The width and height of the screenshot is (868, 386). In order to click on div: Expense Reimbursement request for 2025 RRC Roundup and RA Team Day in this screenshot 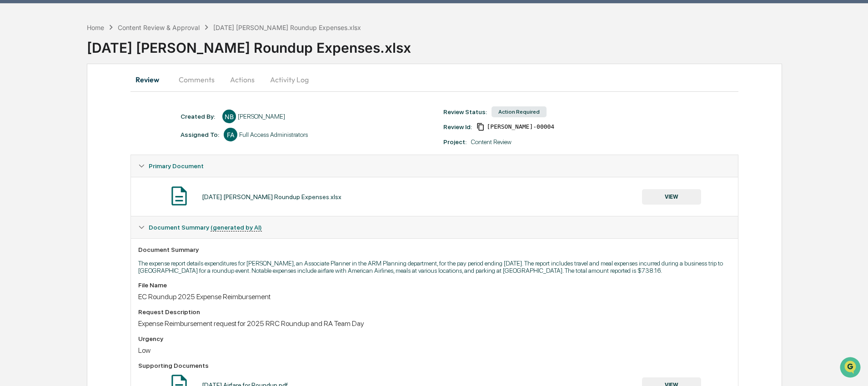, I will do `click(434, 323)`.